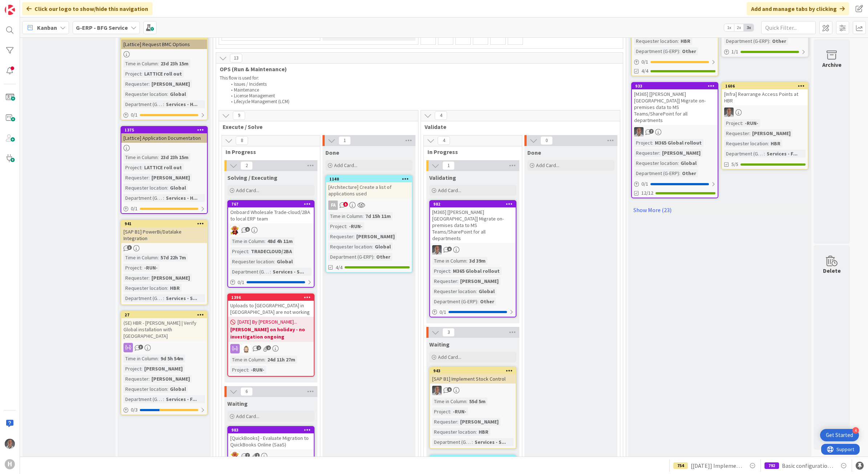 The height and width of the screenshot is (474, 868). Describe the element at coordinates (416, 69) in the screenshot. I see `span: OPS (Run & Maintenance)` at that location.